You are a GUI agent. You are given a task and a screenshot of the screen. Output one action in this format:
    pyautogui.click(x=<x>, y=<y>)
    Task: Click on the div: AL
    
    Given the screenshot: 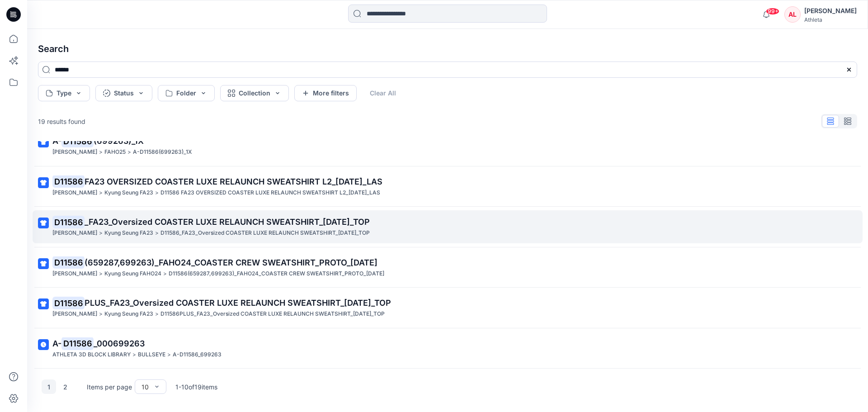 What is the action you would take?
    pyautogui.click(x=792, y=15)
    